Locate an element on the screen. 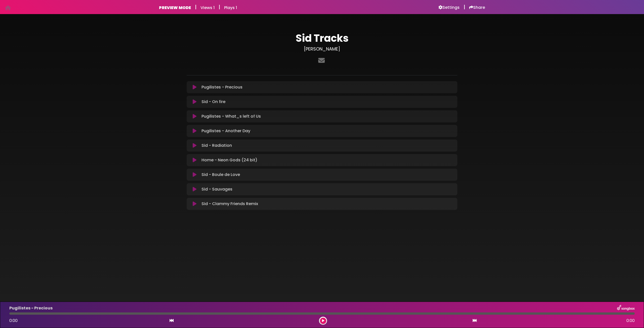 This screenshot has height=328, width=644. p: Home - Neon Gods (24 bit) is located at coordinates (229, 160).